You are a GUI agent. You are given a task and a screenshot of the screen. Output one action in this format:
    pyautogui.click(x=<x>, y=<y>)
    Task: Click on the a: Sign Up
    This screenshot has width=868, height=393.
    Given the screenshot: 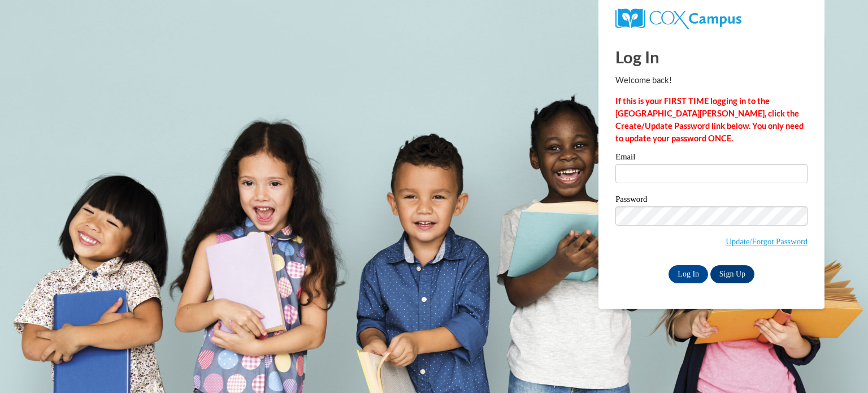 What is the action you would take?
    pyautogui.click(x=733, y=274)
    